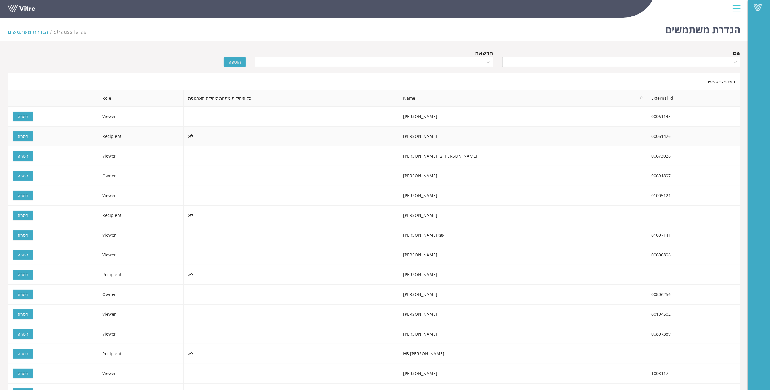 The height and width of the screenshot is (390, 770). What do you see at coordinates (291, 98) in the screenshot?
I see `th: כל היחידות מתחת ליחידה הארגונית` at bounding box center [291, 98].